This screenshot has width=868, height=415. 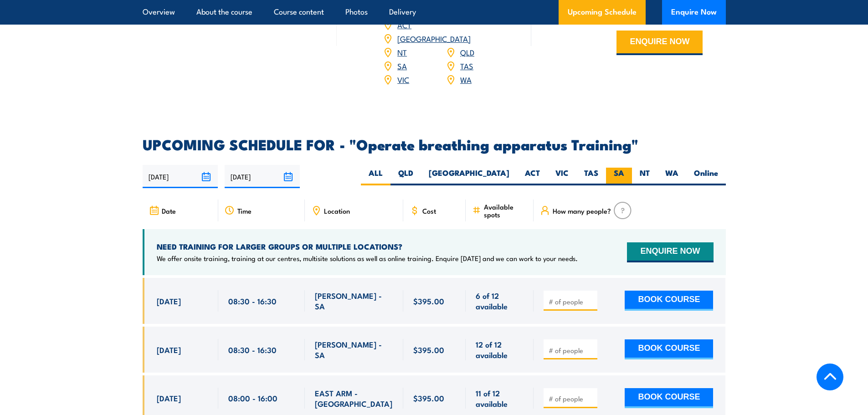 What do you see at coordinates (671, 176) in the screenshot?
I see `label: WA` at bounding box center [671, 176].